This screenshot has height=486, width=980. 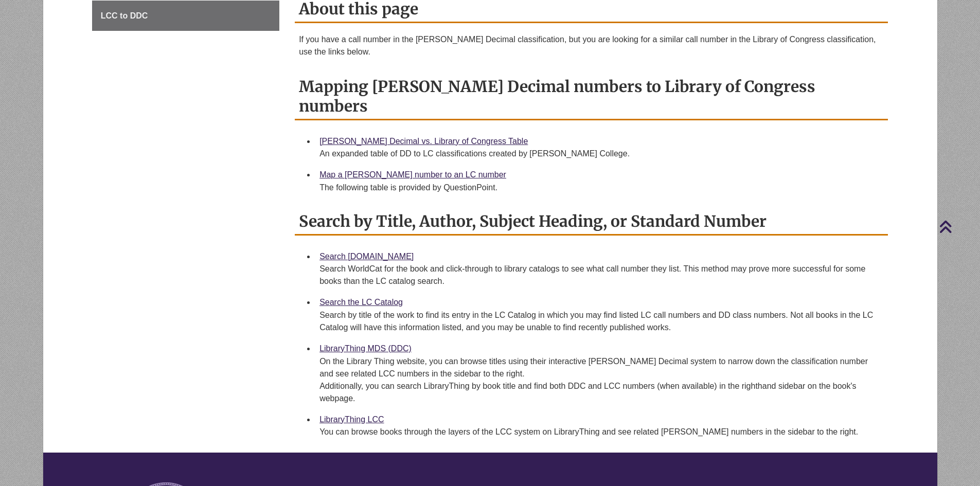 What do you see at coordinates (958, 226) in the screenshot?
I see `a: Back to Top` at bounding box center [958, 226].